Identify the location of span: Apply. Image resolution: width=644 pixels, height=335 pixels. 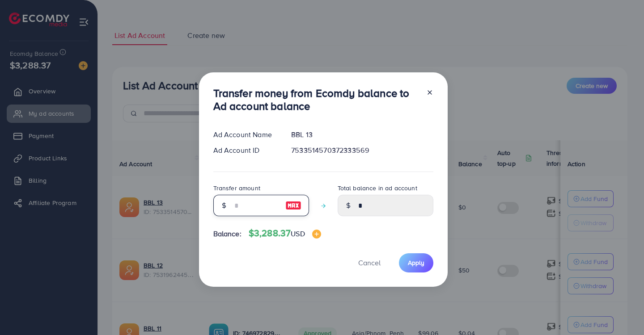
(416, 263).